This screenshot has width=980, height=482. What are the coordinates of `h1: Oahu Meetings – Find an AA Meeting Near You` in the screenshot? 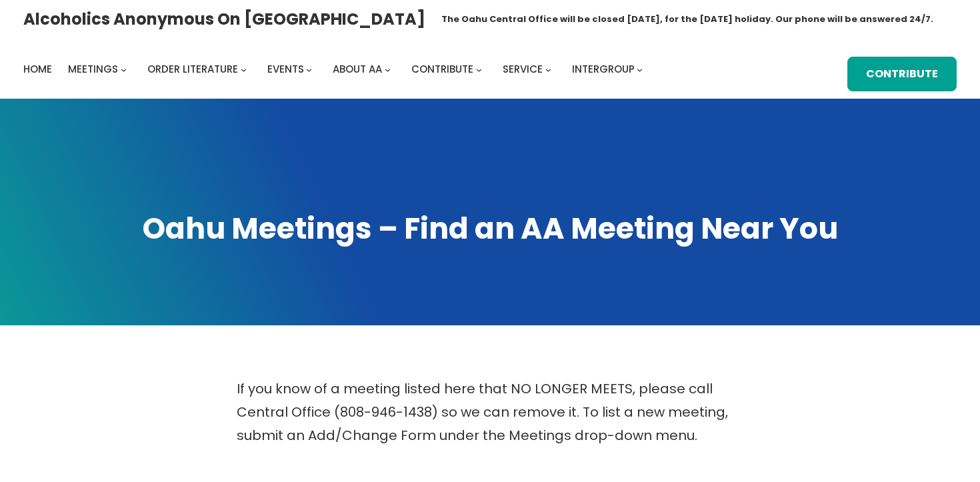 It's located at (490, 229).